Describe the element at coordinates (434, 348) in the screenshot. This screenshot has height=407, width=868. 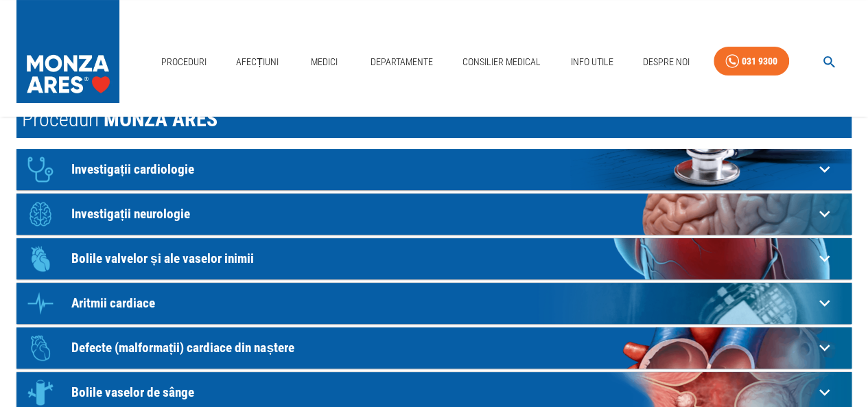
I see `div: IconDefecte (malformații) cardiace din naștere` at that location.